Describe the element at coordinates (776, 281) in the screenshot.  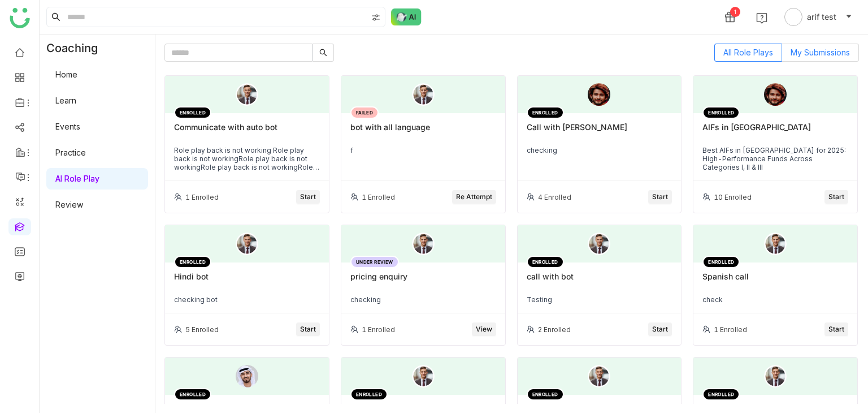
I see `div: Spanish call` at that location.